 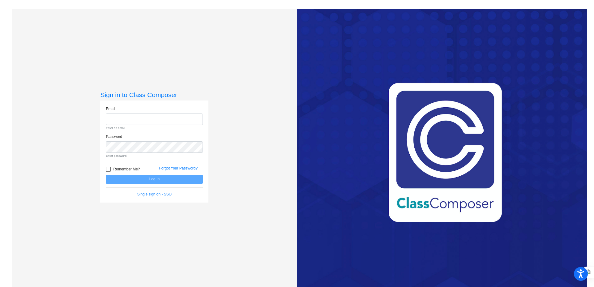 I want to click on small: Enter an email., so click(x=154, y=128).